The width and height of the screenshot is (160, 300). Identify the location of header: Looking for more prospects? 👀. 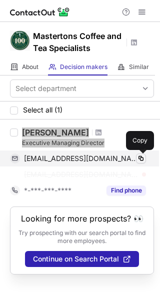
(82, 219).